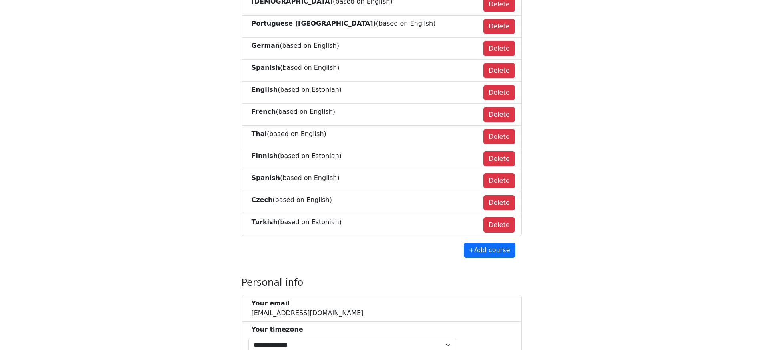  Describe the element at coordinates (265, 89) in the screenshot. I see `strong: English` at that location.